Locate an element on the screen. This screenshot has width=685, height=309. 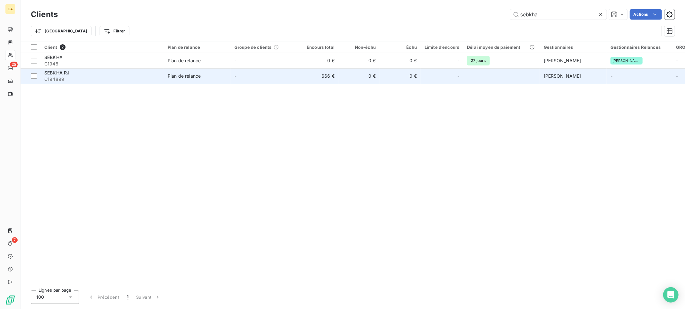
div: Encours total is located at coordinates (318, 47).